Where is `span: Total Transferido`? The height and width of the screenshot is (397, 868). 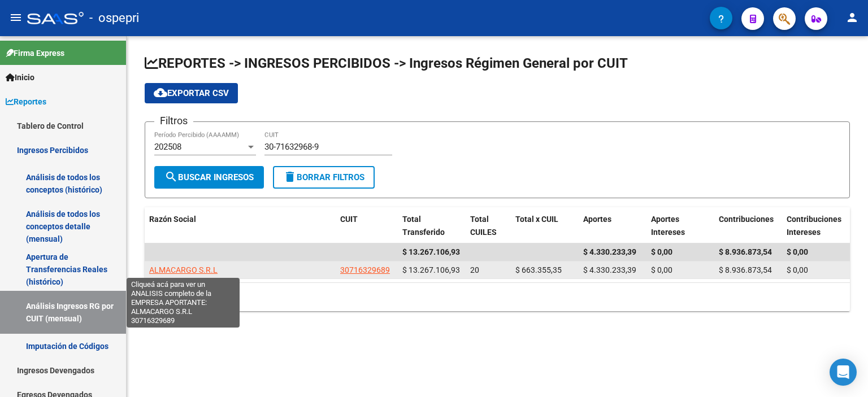 span: Total Transferido is located at coordinates (423, 225).